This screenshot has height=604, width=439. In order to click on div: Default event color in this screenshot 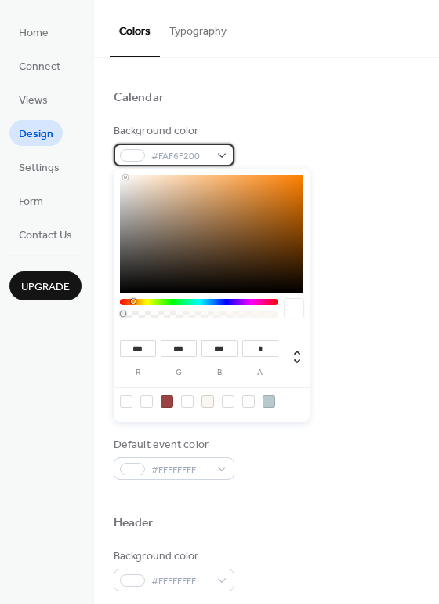, I will do `click(173, 445)`.